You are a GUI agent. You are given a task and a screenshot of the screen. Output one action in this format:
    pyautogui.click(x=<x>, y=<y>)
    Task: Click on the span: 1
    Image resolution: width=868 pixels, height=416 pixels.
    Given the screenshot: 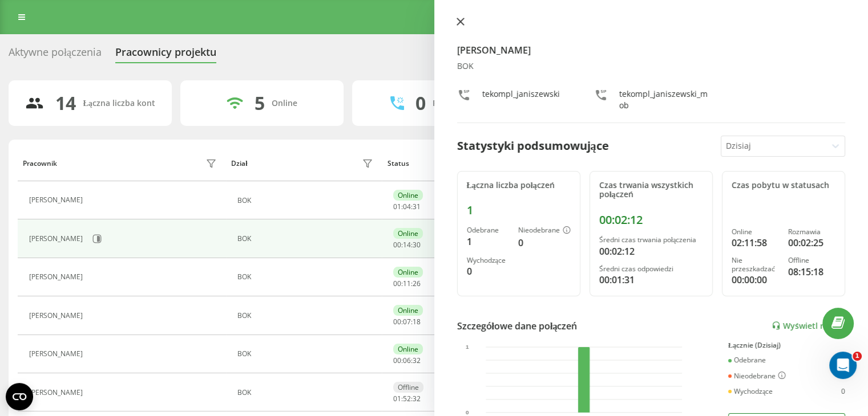 What is the action you would take?
    pyautogui.click(x=857, y=357)
    